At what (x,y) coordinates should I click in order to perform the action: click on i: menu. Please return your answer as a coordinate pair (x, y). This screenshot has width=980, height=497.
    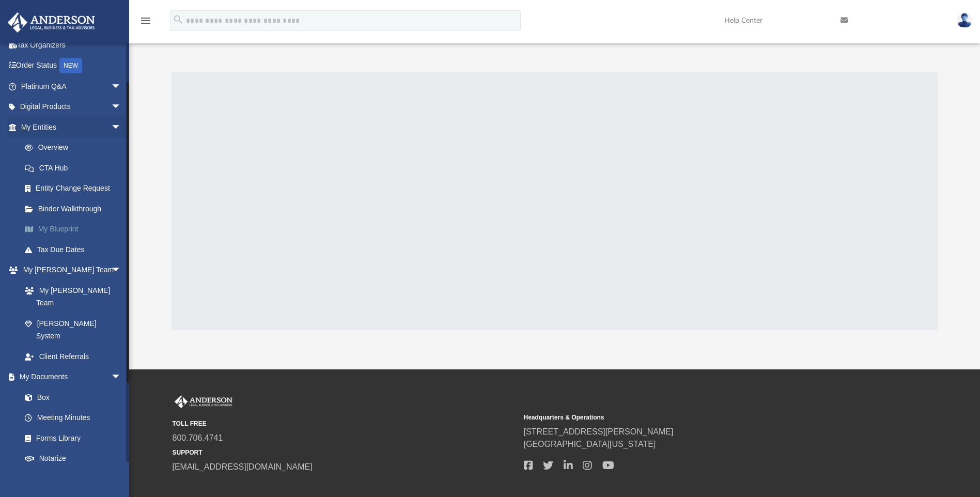
    Looking at the image, I should click on (145, 20).